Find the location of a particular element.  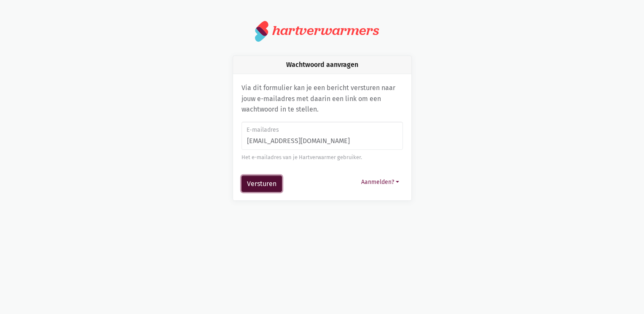

button: Aanmelden? is located at coordinates (380, 182).